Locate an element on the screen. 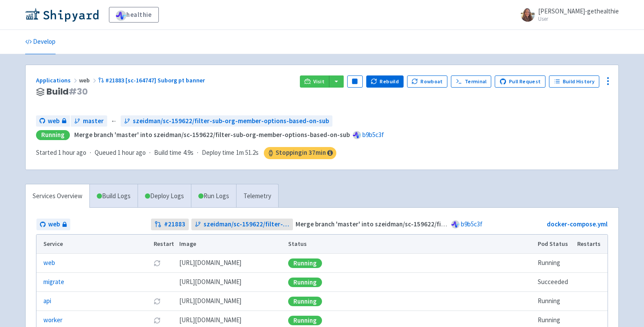 This screenshot has width=644, height=327. a: Build History is located at coordinates (574, 82).